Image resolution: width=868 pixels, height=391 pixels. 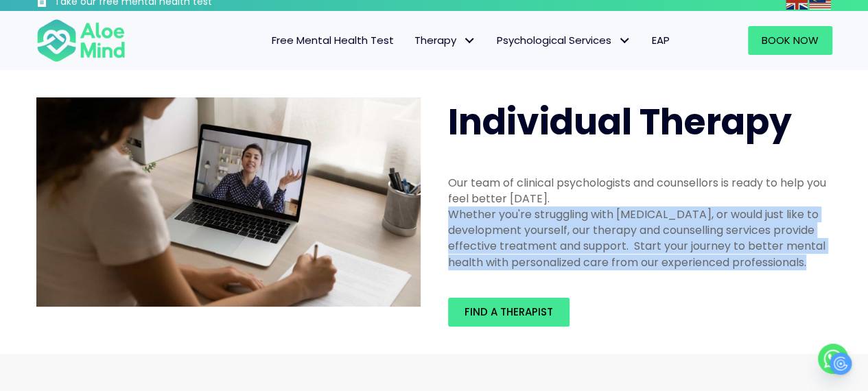 What do you see at coordinates (445, 41) in the screenshot?
I see `a: TherapyTherapy: submenu` at bounding box center [445, 41].